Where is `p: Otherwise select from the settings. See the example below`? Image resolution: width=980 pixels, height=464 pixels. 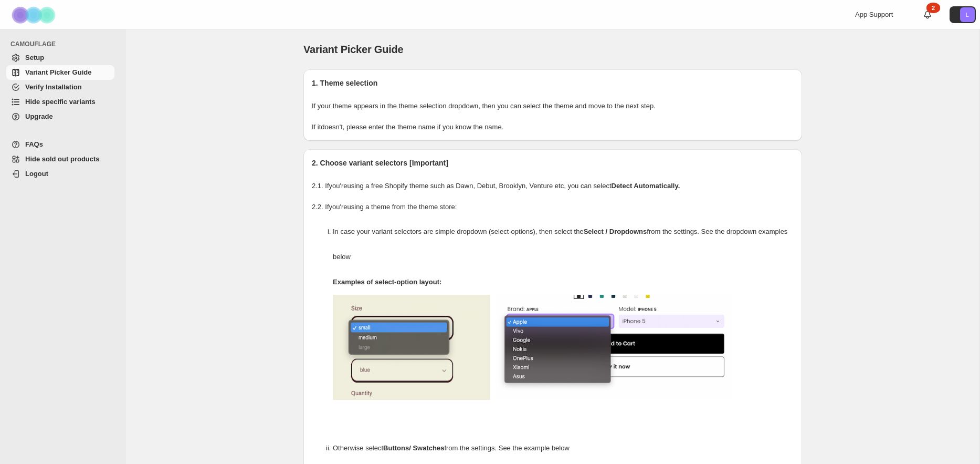 p: Otherwise select from the settings. See the example below is located at coordinates (563, 448).